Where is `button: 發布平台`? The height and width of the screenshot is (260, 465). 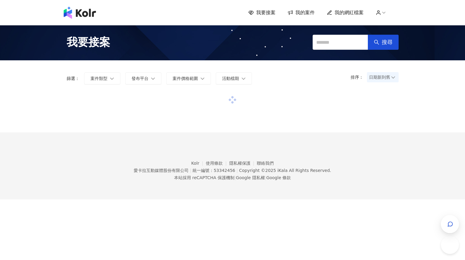
button: 發布平台 is located at coordinates (143, 78).